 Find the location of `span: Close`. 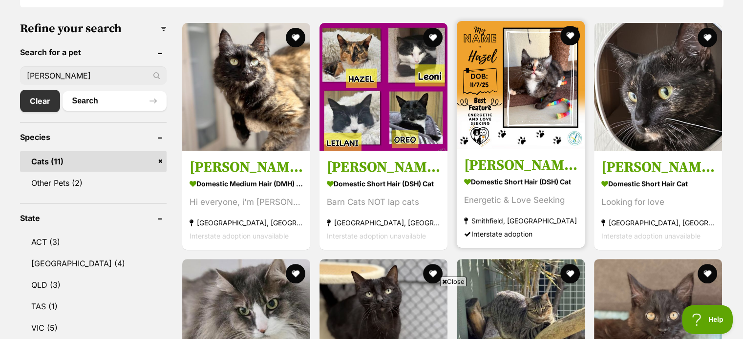

span: Close is located at coordinates (453, 282).